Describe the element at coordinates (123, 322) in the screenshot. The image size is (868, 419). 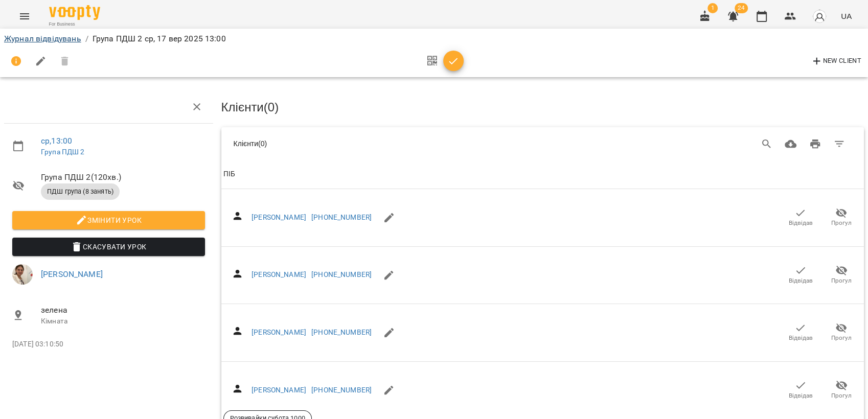
I see `p: Кімната` at that location.